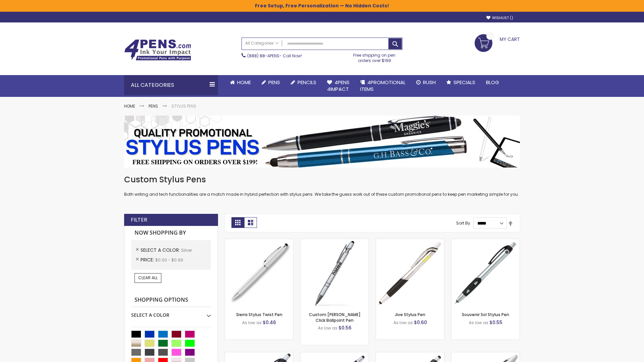 The width and height of the screenshot is (644, 362). What do you see at coordinates (259, 241) in the screenshot?
I see `a: Stypen-35-Silver` at bounding box center [259, 241].